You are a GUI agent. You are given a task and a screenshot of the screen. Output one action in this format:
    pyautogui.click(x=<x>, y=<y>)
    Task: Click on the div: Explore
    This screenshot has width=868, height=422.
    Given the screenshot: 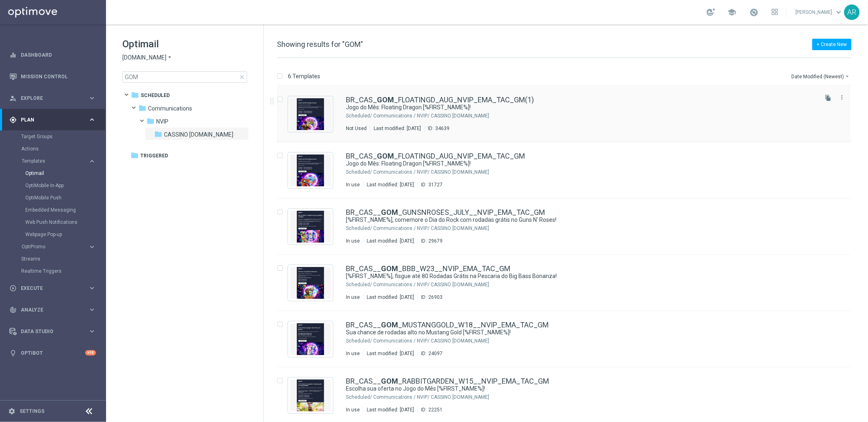 What is the action you would take?
    pyautogui.click(x=49, y=99)
    